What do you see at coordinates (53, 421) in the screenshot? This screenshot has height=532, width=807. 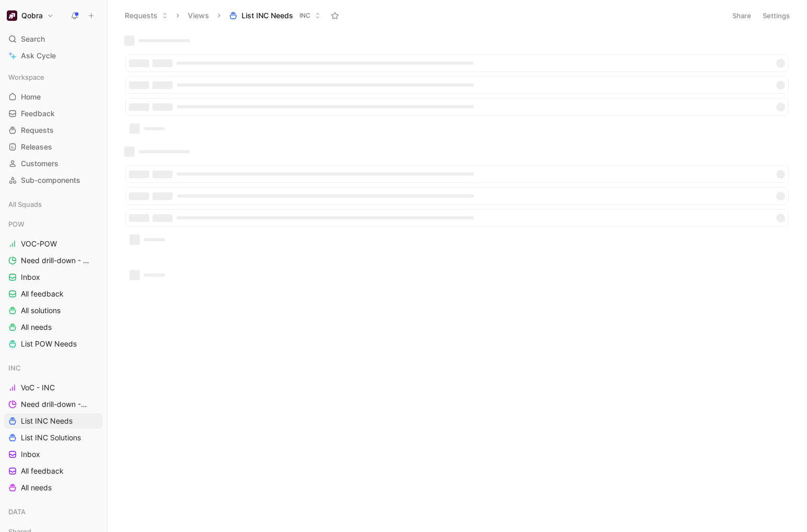 I see `a: List INC Needs` at bounding box center [53, 421].